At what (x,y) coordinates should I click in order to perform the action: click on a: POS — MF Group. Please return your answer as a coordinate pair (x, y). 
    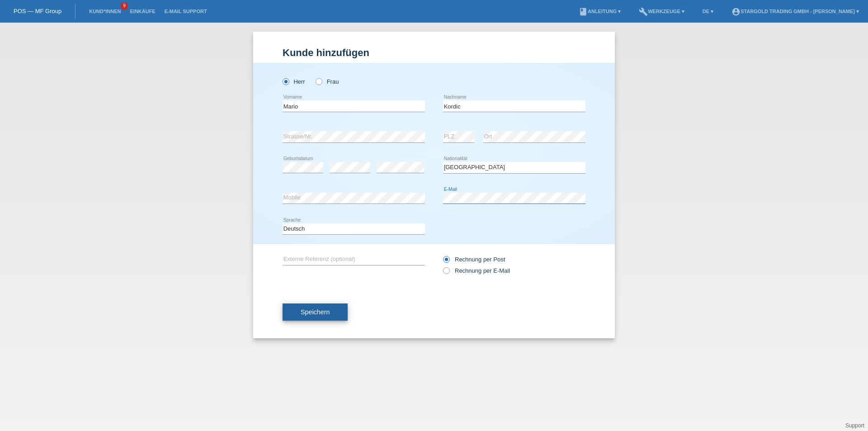
    Looking at the image, I should click on (38, 11).